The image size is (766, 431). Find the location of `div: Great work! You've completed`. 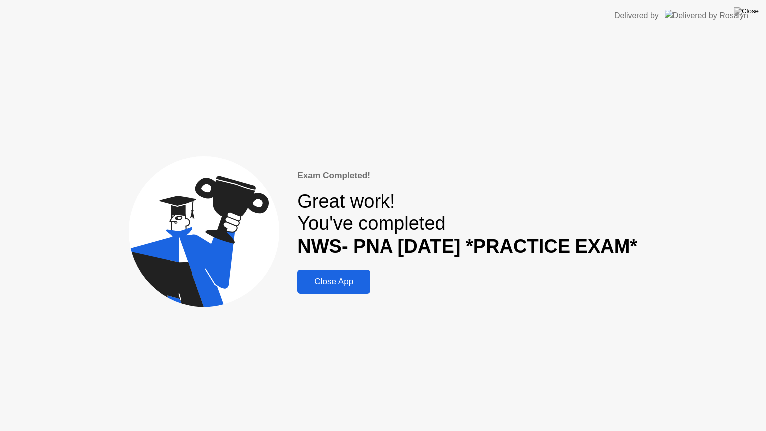

div: Great work! You've completed is located at coordinates (467, 224).